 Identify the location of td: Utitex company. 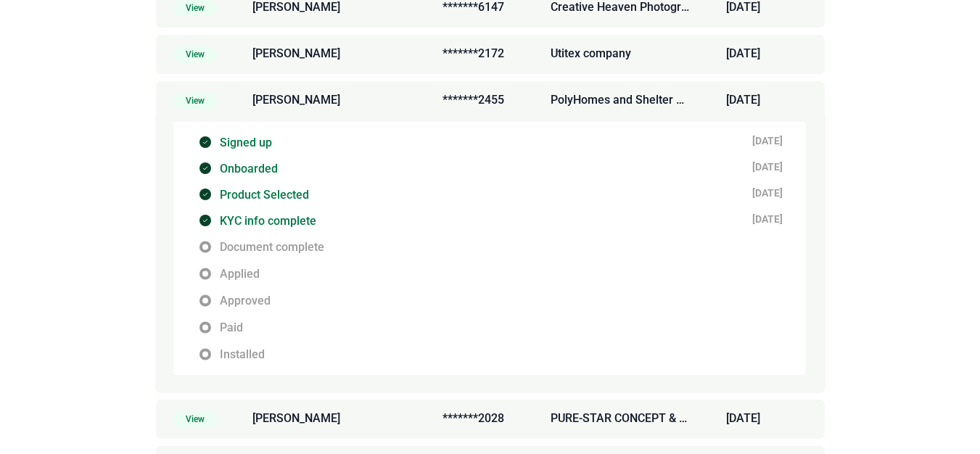
(621, 55).